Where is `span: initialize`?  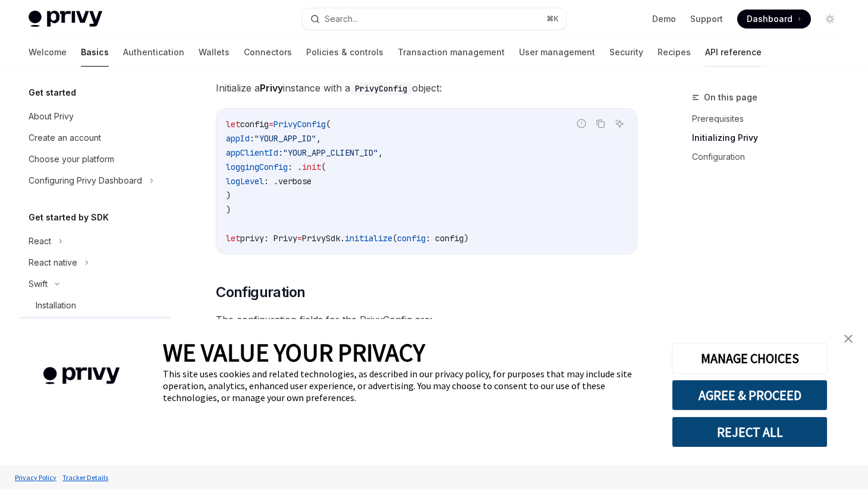 span: initialize is located at coordinates (369, 238).